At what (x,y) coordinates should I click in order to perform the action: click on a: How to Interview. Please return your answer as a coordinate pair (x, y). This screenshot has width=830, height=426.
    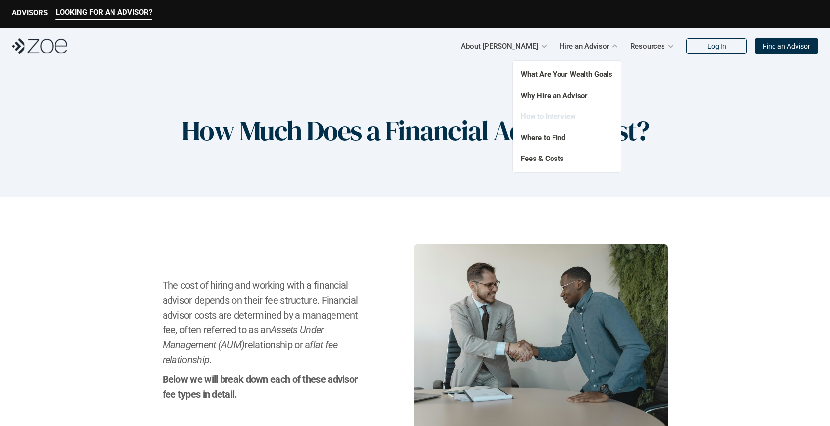
    Looking at the image, I should click on (548, 116).